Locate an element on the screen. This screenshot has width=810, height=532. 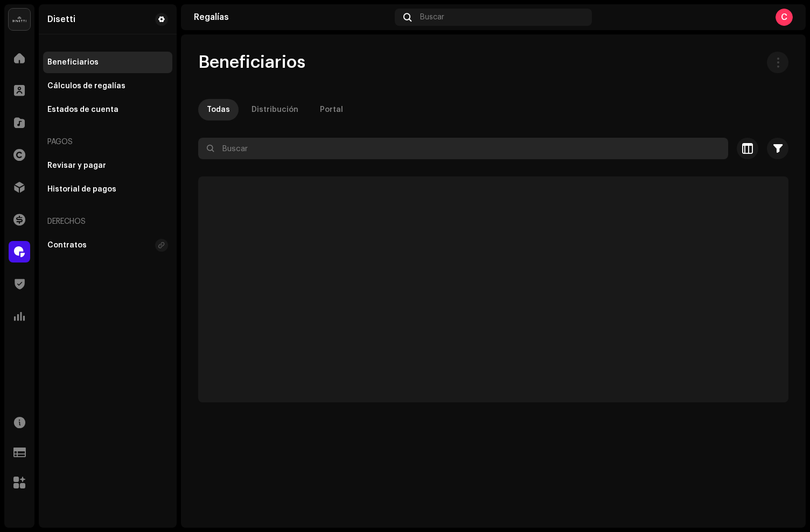
div: Historial de pagos is located at coordinates (82, 189).